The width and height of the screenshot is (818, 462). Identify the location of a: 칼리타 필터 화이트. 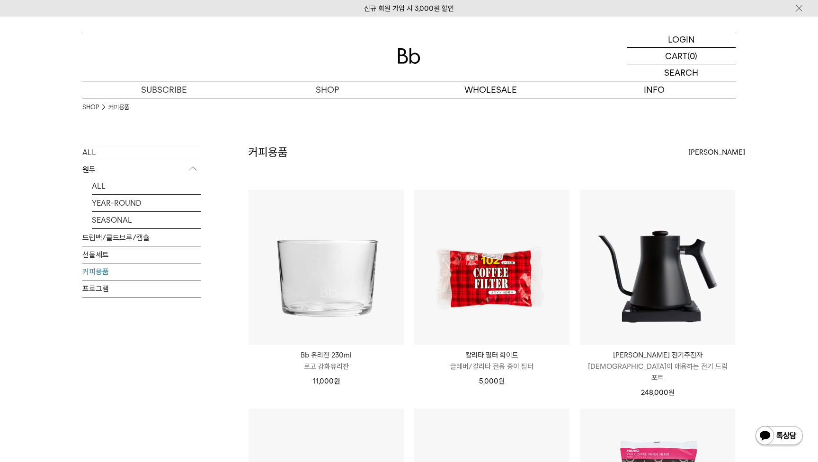
(492, 267).